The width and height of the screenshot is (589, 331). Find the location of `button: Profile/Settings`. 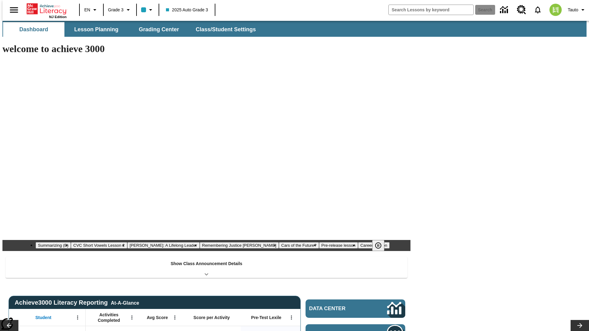

button: Profile/Settings is located at coordinates (577, 10).